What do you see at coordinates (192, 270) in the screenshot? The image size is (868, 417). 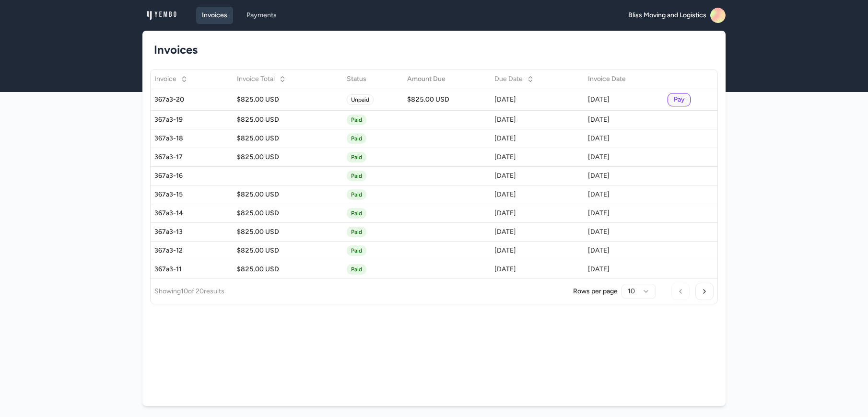 I see `div: 367a3-11` at bounding box center [192, 270].